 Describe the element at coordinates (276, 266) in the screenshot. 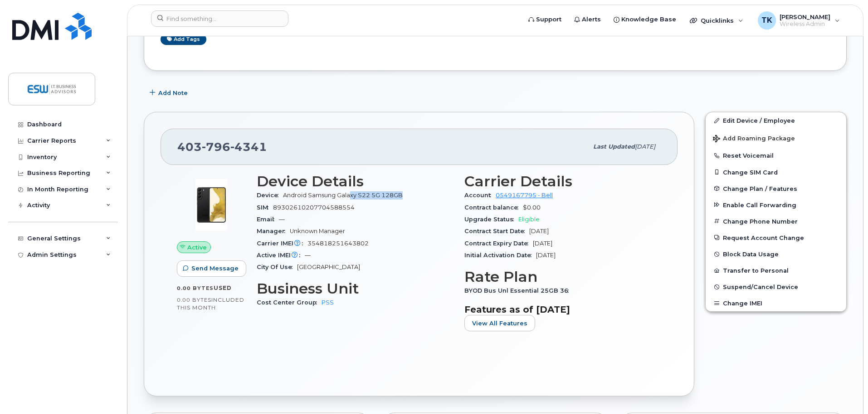

I see `span: City Of Use` at that location.